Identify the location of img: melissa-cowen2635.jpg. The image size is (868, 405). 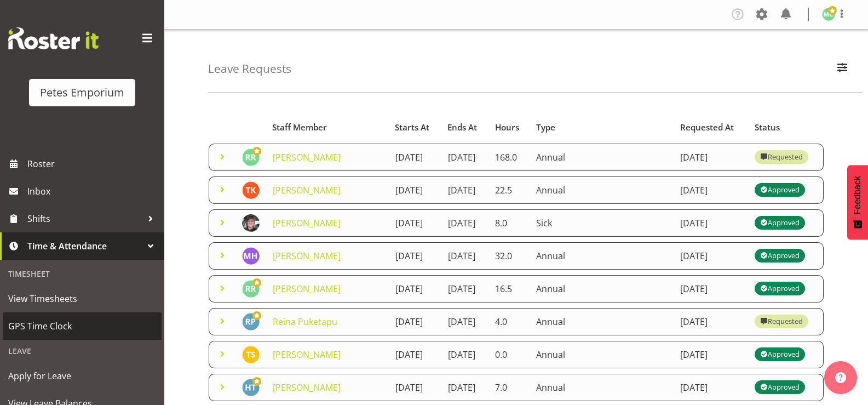
(829, 14).